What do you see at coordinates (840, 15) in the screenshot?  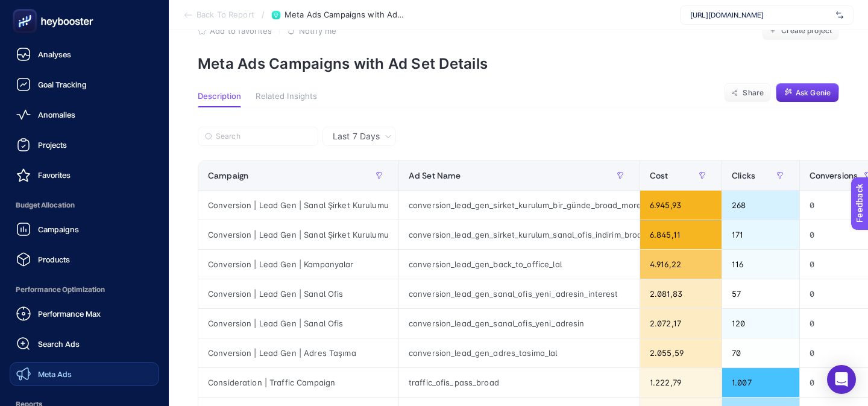 I see `img: svg%3e` at bounding box center [840, 15].